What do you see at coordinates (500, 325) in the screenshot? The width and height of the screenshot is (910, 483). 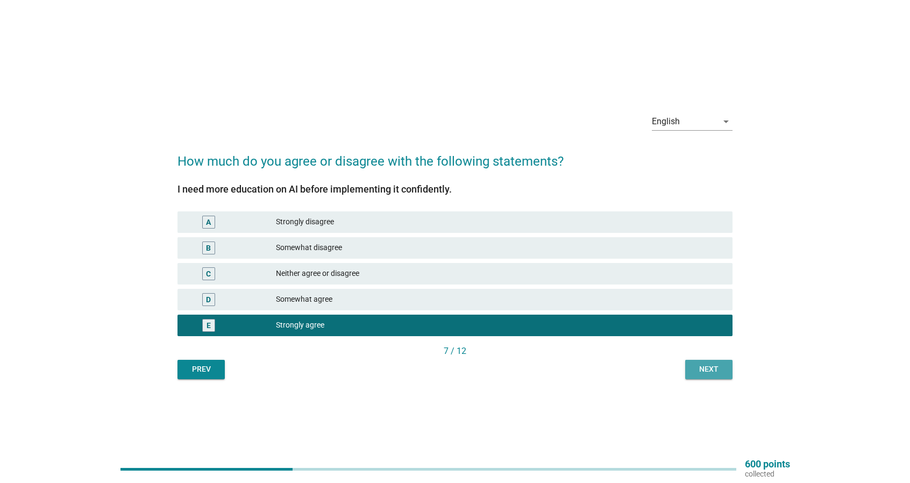 I see `div: Strongly agree` at bounding box center [500, 325].